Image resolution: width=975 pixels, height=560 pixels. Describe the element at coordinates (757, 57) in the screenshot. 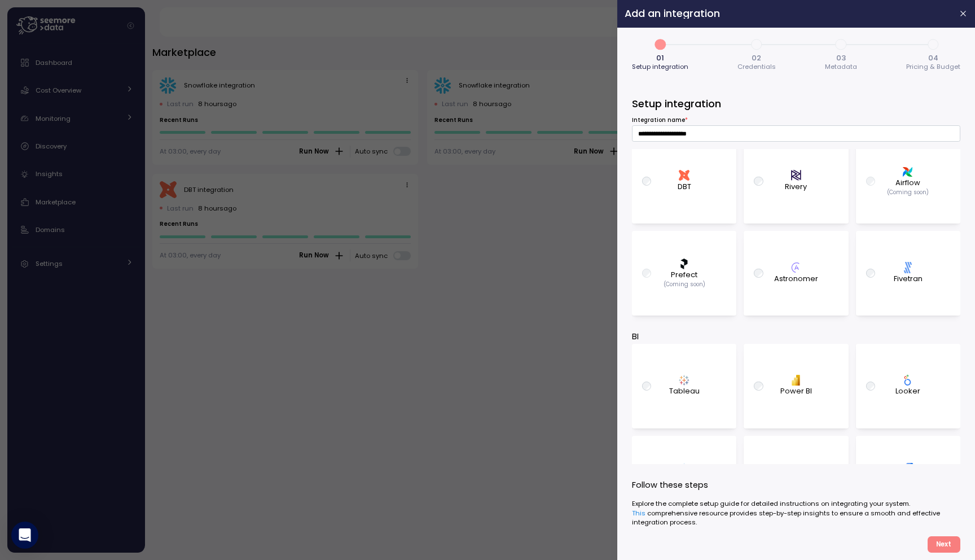

I see `span: 02` at that location.